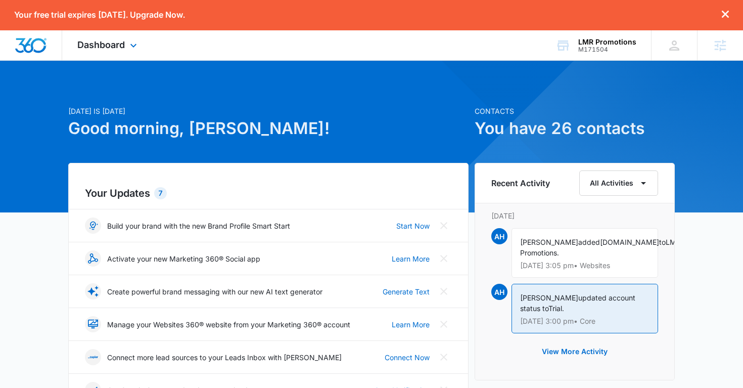 This screenshot has width=743, height=388. I want to click on a: Start Now, so click(413, 225).